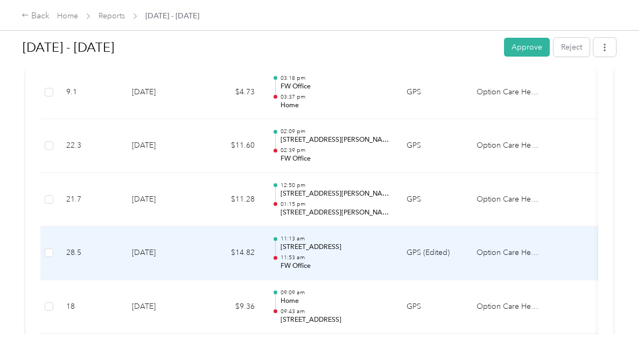  I want to click on p: 12:50 pm, so click(335, 186).